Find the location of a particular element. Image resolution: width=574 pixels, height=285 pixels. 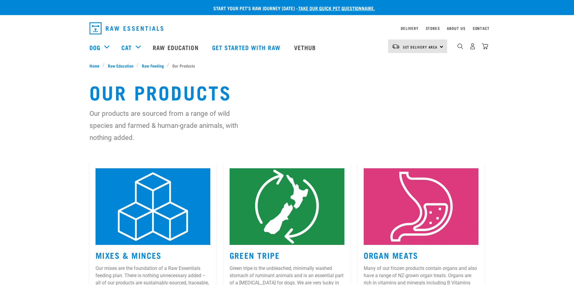

a: Vethub is located at coordinates (306, 47).